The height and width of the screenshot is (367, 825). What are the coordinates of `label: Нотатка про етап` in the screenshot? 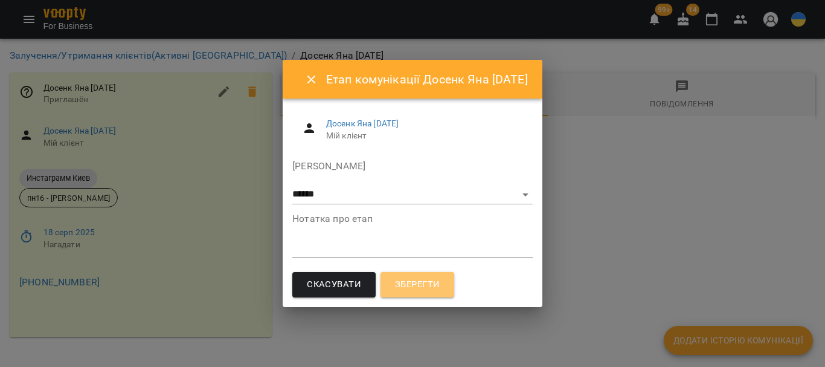 It's located at (413, 219).